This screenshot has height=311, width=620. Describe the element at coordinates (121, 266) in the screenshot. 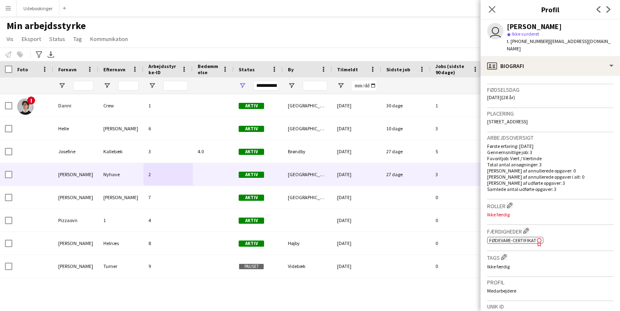

I see `div: Turner` at that location.